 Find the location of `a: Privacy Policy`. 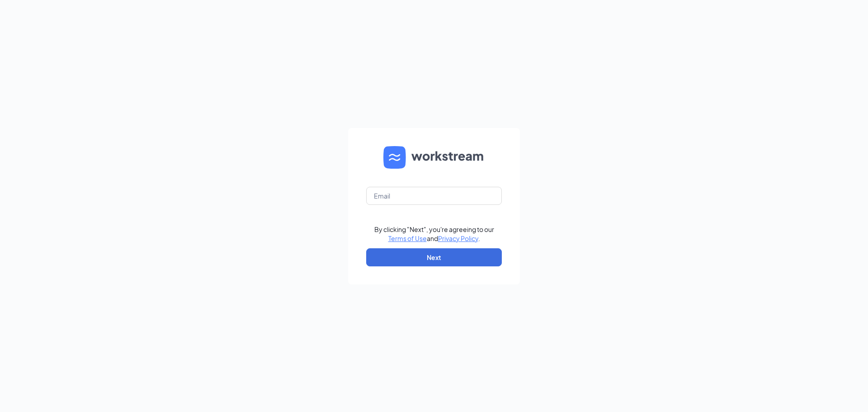

a: Privacy Policy is located at coordinates (458, 239).